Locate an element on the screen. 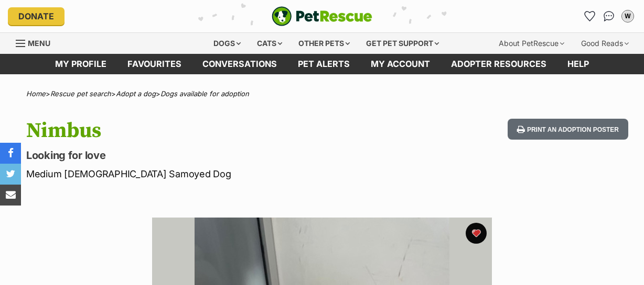 This screenshot has height=285, width=644. div: About PetRescue is located at coordinates (531, 44).